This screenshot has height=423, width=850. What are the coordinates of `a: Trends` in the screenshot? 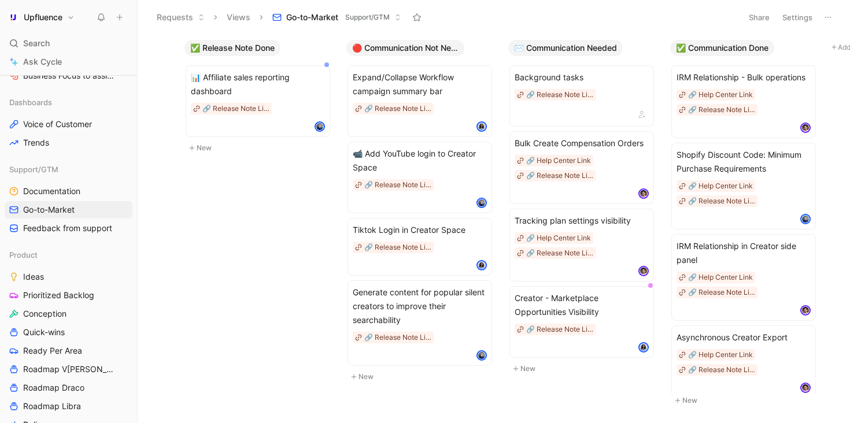 It's located at (68, 143).